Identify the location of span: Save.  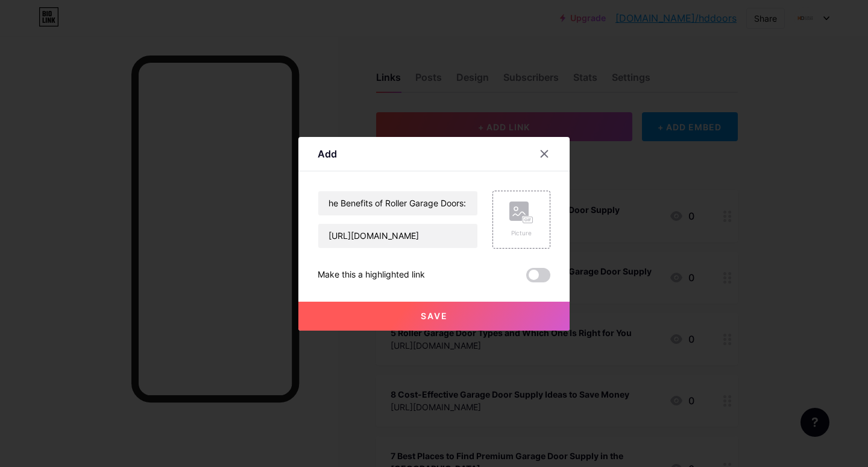
(434, 315).